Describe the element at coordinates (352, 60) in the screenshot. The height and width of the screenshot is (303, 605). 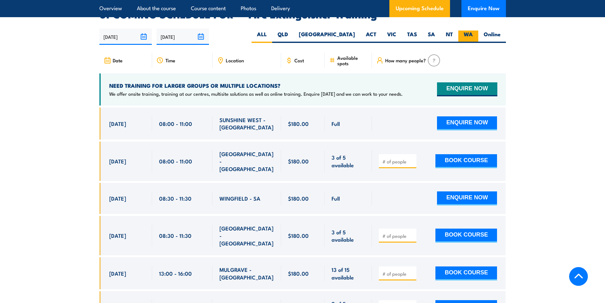
I see `span: Available spots` at that location.